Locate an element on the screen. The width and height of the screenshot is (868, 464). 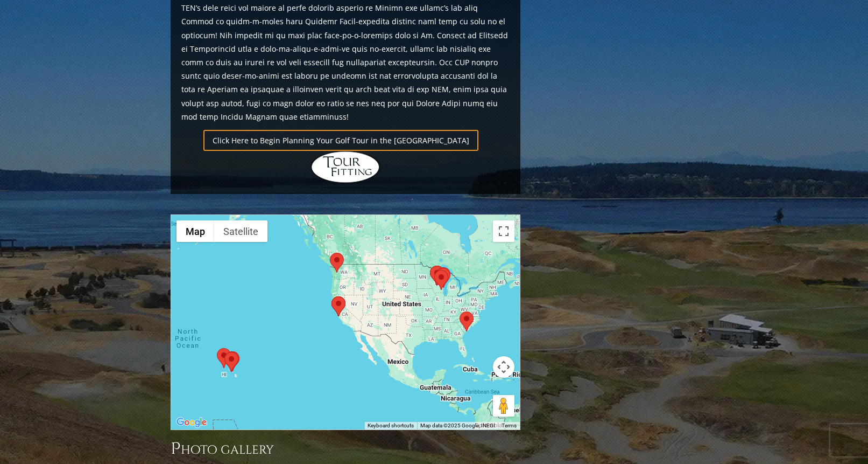
img: Hidden Links is located at coordinates (346, 167).